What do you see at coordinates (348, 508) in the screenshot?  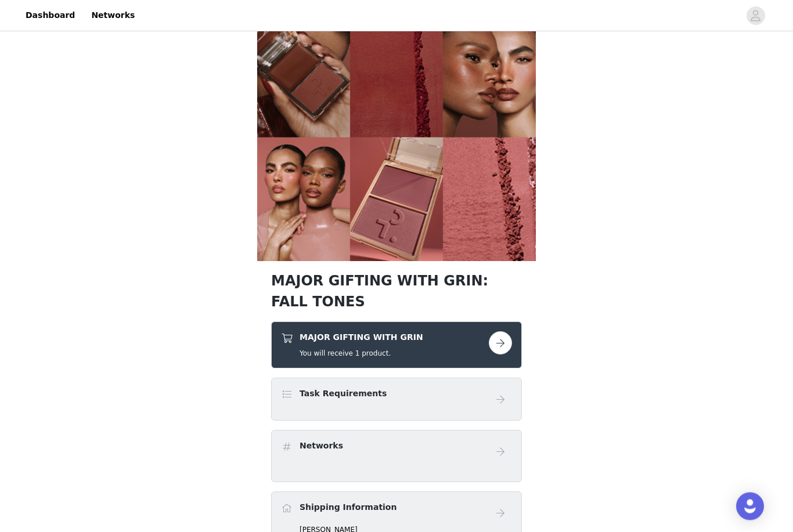 I see `h4: Shipping Information` at bounding box center [348, 508].